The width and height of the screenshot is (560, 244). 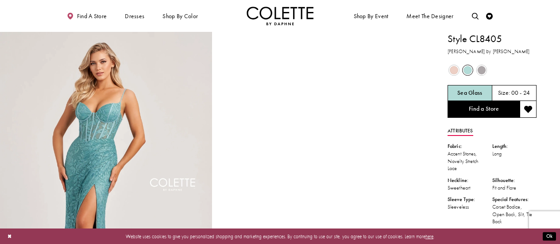 What do you see at coordinates (87, 16) in the screenshot?
I see `a: Find a store` at bounding box center [87, 16].